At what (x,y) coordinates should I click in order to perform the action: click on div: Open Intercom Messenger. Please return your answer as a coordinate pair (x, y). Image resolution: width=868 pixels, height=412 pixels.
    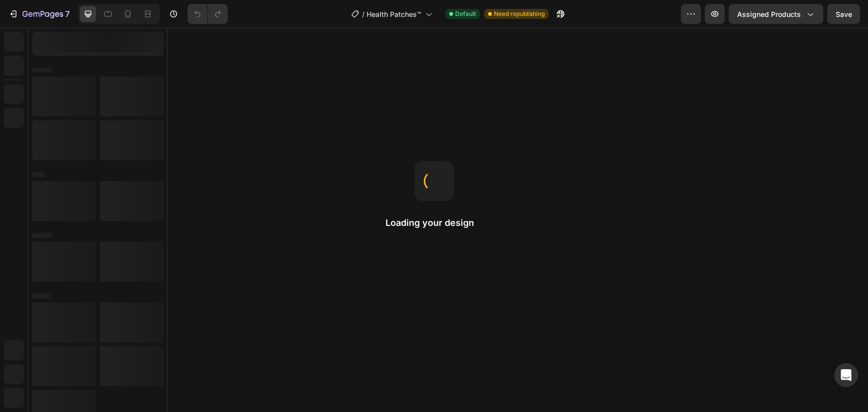
    Looking at the image, I should click on (846, 375).